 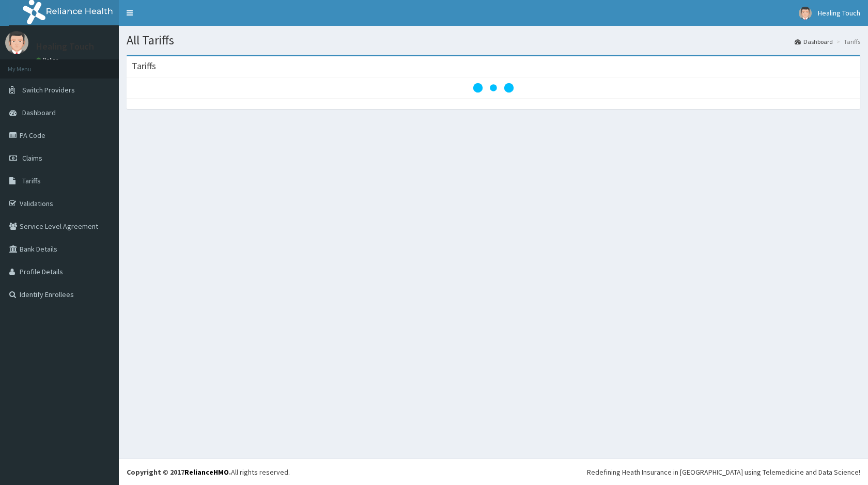 What do you see at coordinates (49, 60) in the screenshot?
I see `a: Online` at bounding box center [49, 60].